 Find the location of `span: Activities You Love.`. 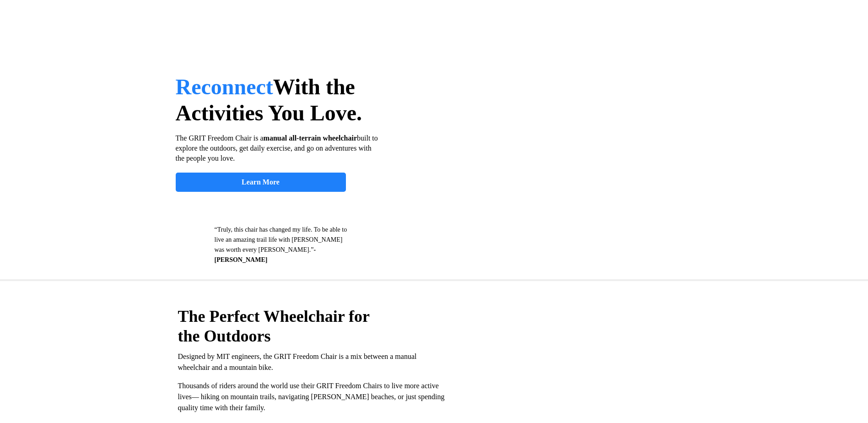

span: Activities You Love. is located at coordinates (269, 113).